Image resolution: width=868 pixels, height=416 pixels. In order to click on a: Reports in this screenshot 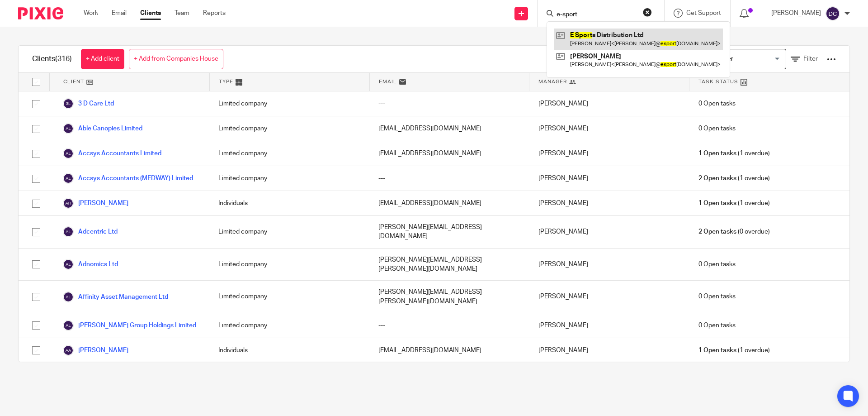, I will do `click(214, 13)`.